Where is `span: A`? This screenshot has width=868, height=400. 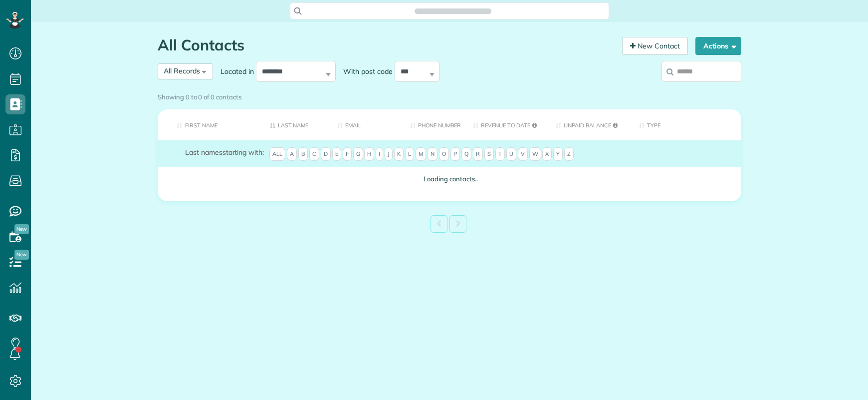 span: A is located at coordinates (292, 154).